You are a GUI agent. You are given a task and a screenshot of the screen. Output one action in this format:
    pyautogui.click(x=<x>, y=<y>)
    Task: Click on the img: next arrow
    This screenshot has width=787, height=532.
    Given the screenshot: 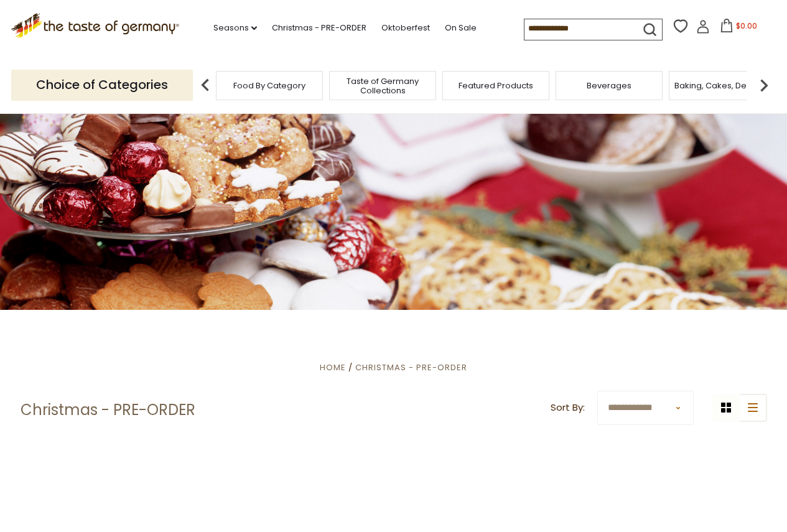 What is the action you would take?
    pyautogui.click(x=764, y=85)
    